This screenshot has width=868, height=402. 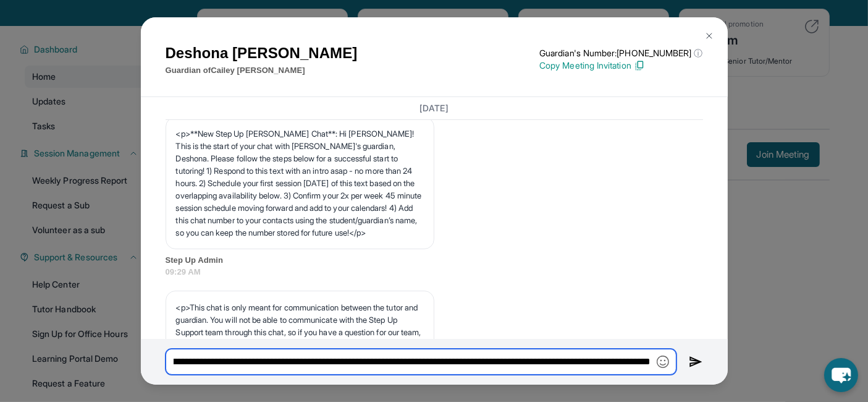 What do you see at coordinates (299, 326) in the screenshot?
I see `p: <p>This chat is only meant for communication between the tutor and guardian. You will not be able...` at bounding box center [299, 326].